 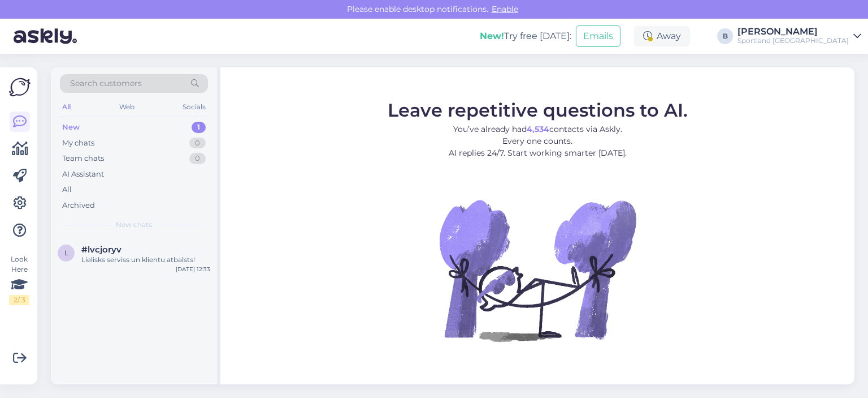 I want to click on img: No Chat active, so click(x=538, y=270).